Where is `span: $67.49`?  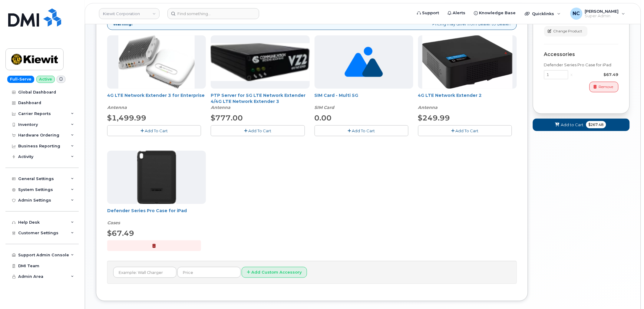
span: $67.49 is located at coordinates (121, 233).